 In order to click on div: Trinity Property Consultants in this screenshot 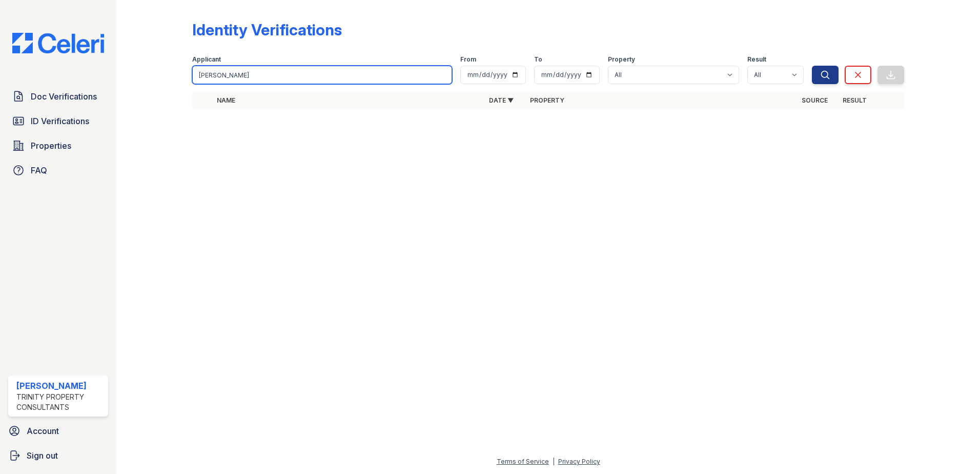, I will do `click(60, 402)`.